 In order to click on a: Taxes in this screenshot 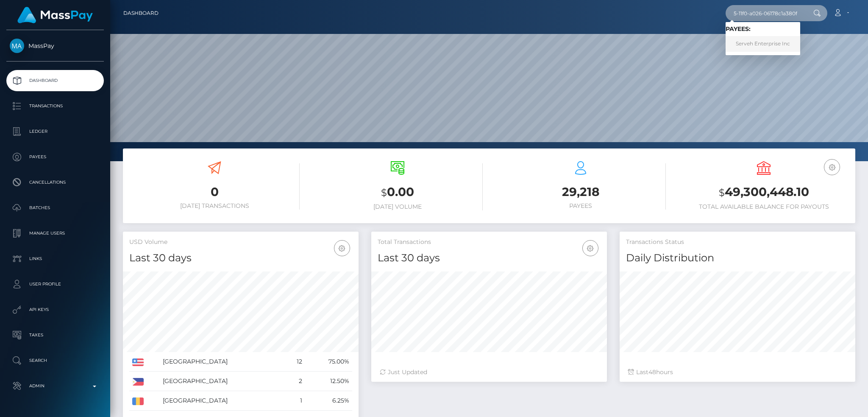, I will do `click(55, 335)`.